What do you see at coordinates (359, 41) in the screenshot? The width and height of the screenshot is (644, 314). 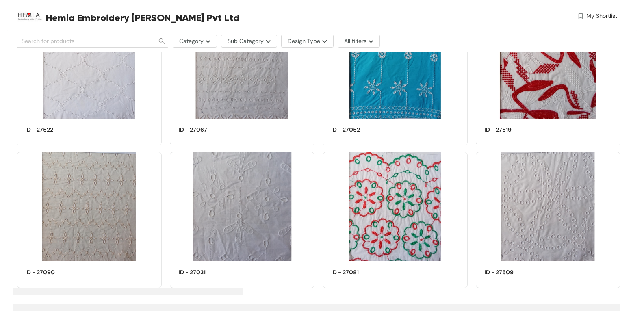 I see `button: All filtersmore-options` at bounding box center [359, 41].